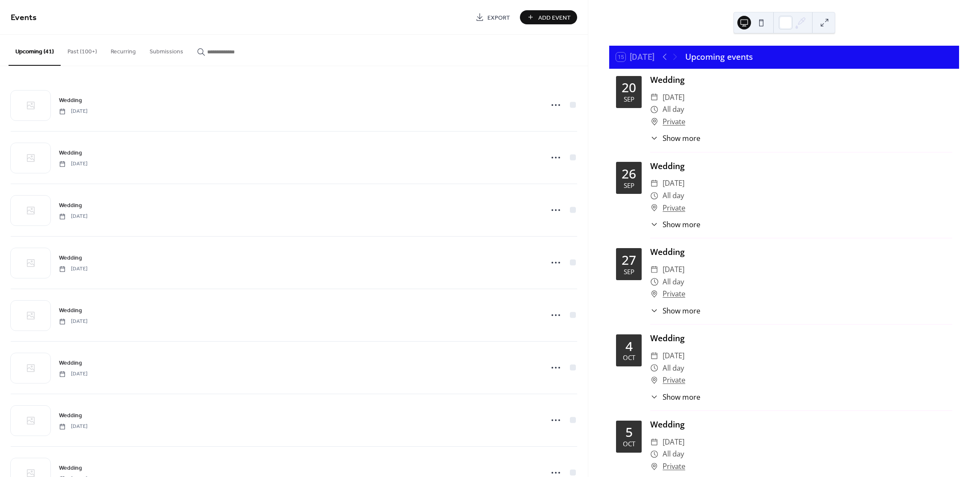 This screenshot has height=477, width=980. I want to click on div: 27, so click(629, 260).